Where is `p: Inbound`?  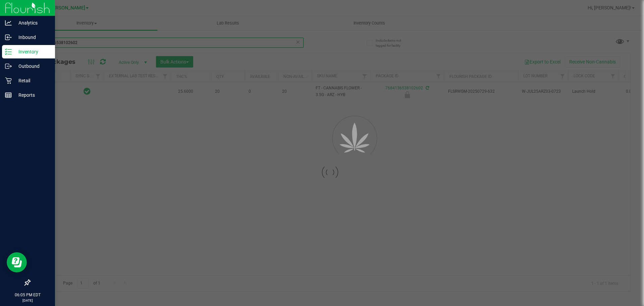
p: Inbound is located at coordinates (32, 37).